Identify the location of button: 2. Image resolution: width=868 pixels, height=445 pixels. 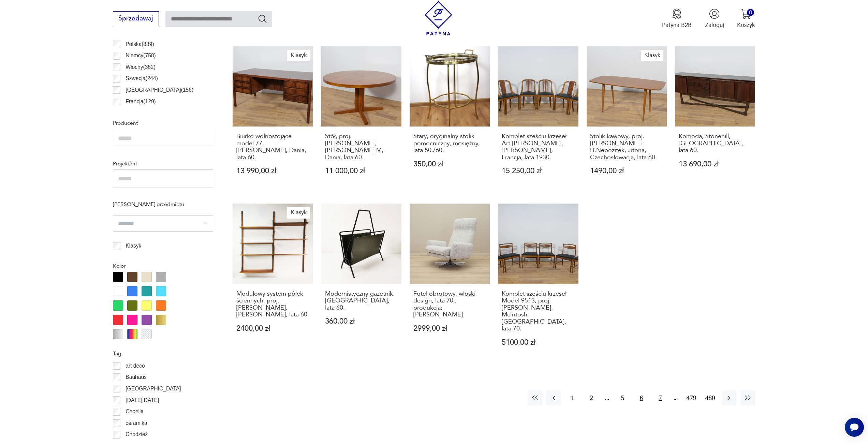
(591, 397).